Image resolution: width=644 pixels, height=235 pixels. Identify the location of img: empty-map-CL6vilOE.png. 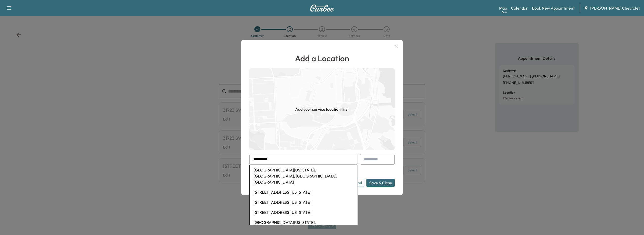
(322, 109).